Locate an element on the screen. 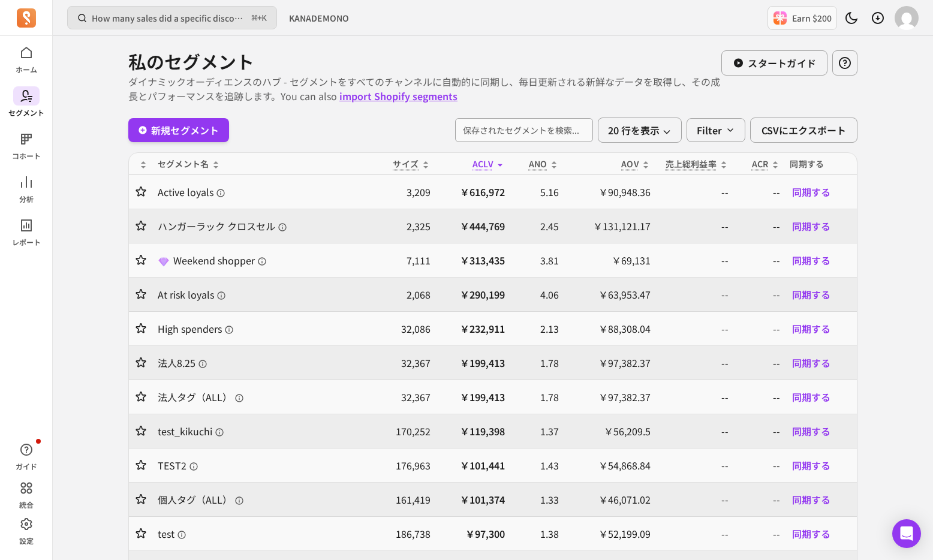 This screenshot has height=560, width=933. button: スタートガイド is located at coordinates (774, 63).